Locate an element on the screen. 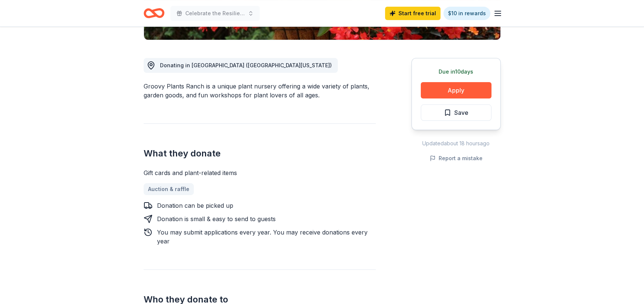  div: Gift cards and plant-related items is located at coordinates (260, 173).